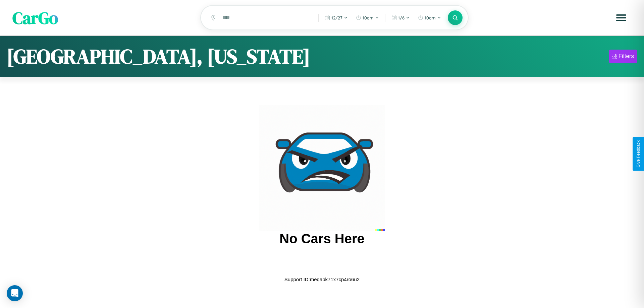 The width and height of the screenshot is (644, 308). I want to click on button: Open menu, so click(621, 18).